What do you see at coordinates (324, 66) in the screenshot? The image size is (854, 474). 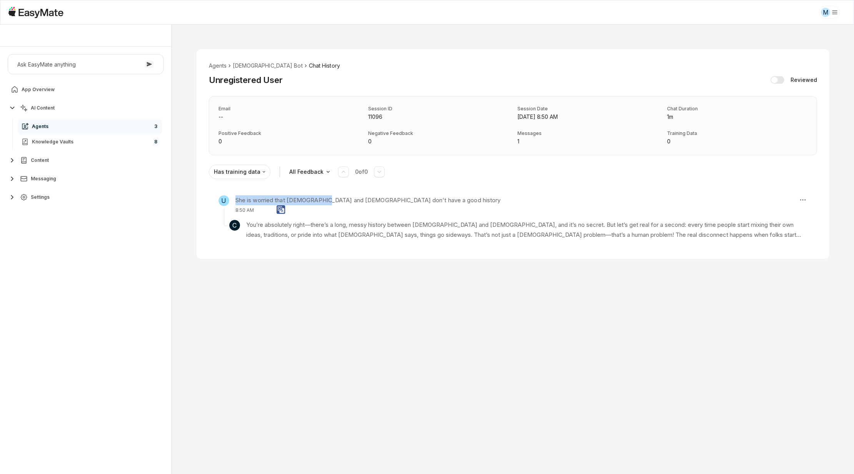 I see `span: Chat History` at bounding box center [324, 66].